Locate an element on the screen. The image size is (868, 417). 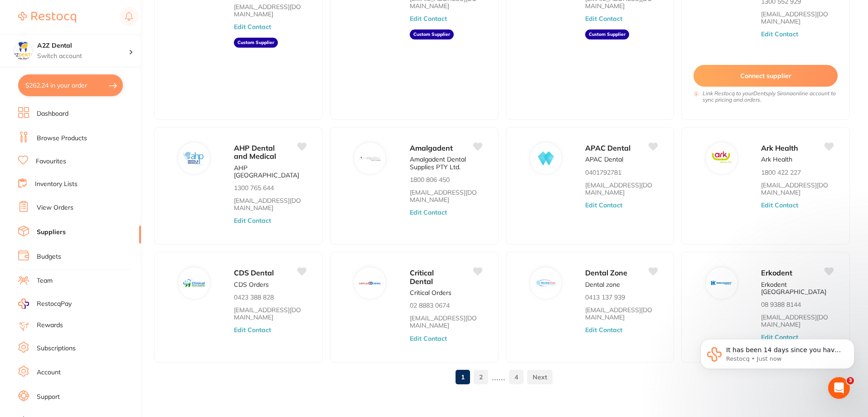
p: 0413 137 939 is located at coordinates (605, 297).